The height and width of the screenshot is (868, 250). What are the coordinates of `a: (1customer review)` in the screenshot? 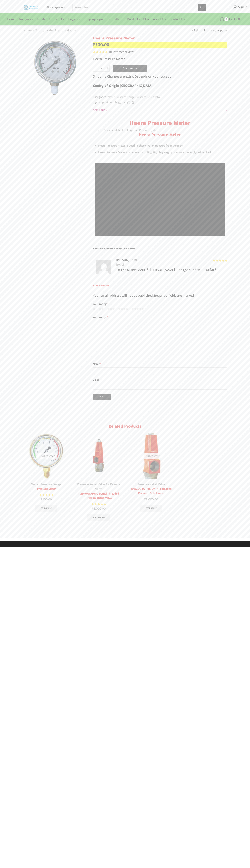 It's located at (122, 52).